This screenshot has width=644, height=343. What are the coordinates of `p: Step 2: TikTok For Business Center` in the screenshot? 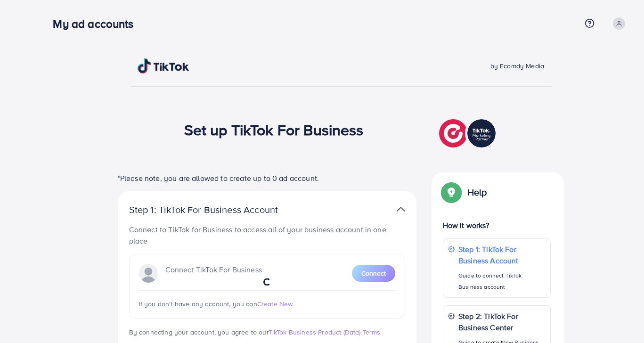 It's located at (502, 322).